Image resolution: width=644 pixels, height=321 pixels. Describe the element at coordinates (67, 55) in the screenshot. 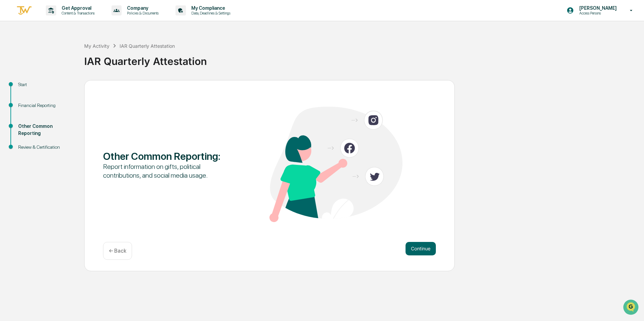

I see `div: Start new chat` at that location.